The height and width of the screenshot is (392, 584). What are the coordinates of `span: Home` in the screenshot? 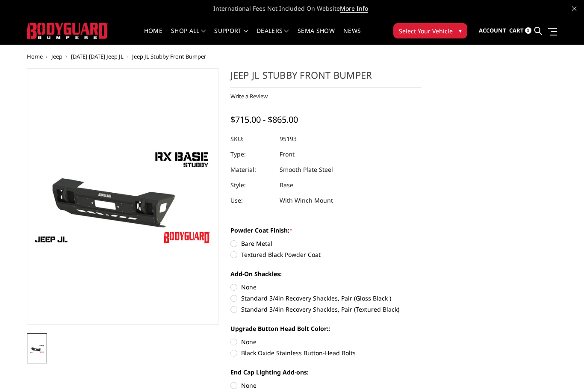 It's located at (35, 57).